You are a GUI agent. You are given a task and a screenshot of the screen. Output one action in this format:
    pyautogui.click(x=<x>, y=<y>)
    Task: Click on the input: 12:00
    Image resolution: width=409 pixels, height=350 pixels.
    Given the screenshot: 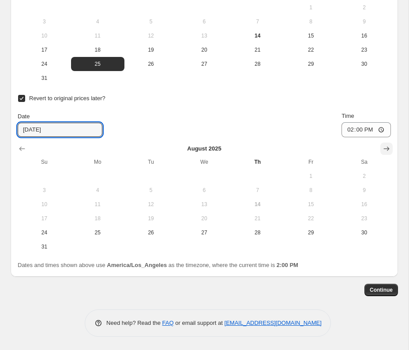 What is the action you would take?
    pyautogui.click(x=367, y=130)
    